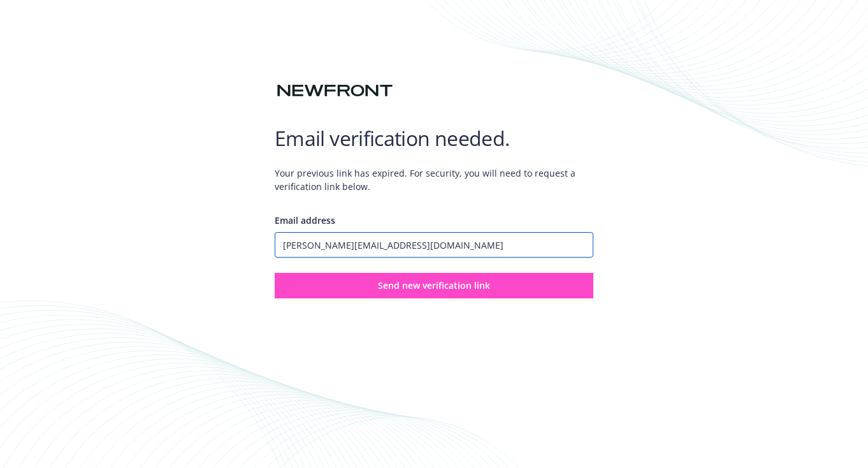 This screenshot has width=868, height=468. What do you see at coordinates (434, 245) in the screenshot?
I see `input: Enter your email` at bounding box center [434, 245].